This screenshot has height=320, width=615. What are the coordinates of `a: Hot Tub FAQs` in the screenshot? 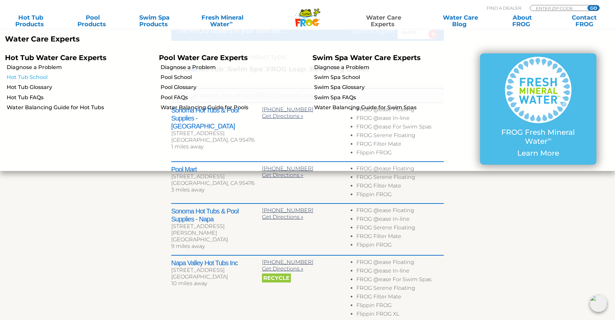 It's located at (80, 98).